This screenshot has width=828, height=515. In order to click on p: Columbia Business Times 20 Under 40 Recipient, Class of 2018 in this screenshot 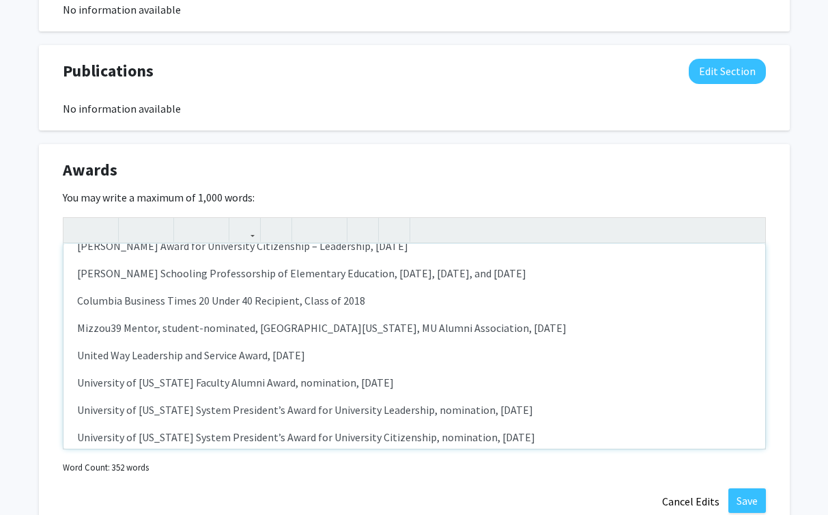, I will do `click(414, 300)`.